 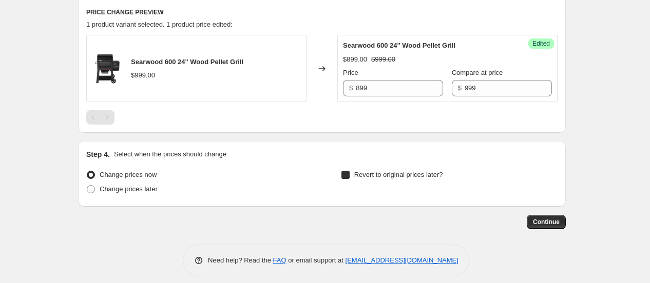 I want to click on strike: $999.00, so click(x=383, y=60).